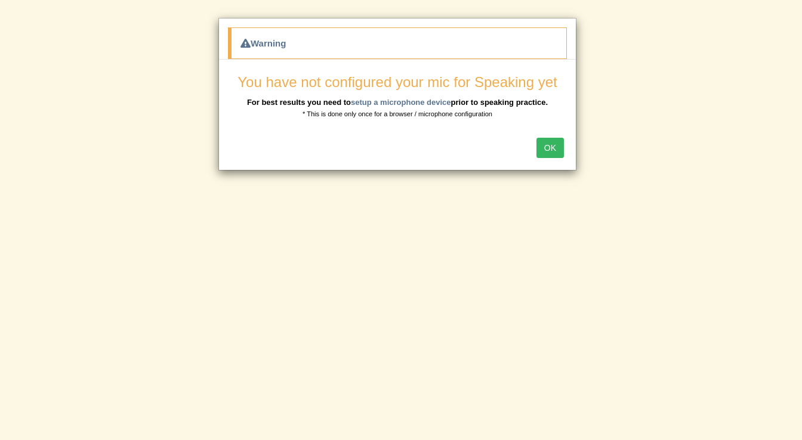  What do you see at coordinates (397, 82) in the screenshot?
I see `span: You have not configured your mic for Speaking yet` at bounding box center [397, 82].